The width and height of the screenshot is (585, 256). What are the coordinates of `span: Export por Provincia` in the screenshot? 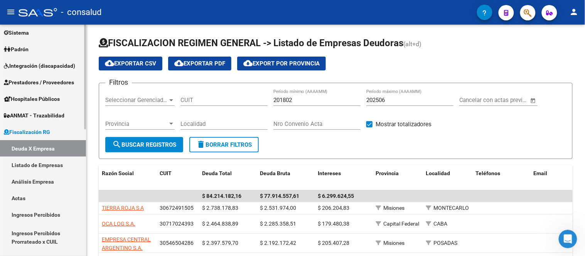 It's located at (282, 64).